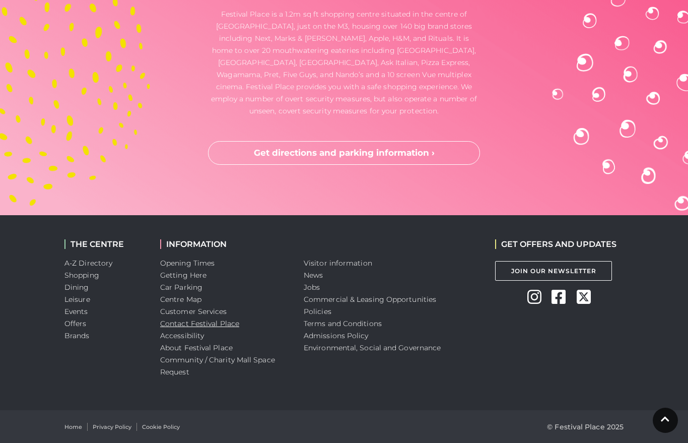  Describe the element at coordinates (312, 287) in the screenshot. I see `a: Jobs` at that location.